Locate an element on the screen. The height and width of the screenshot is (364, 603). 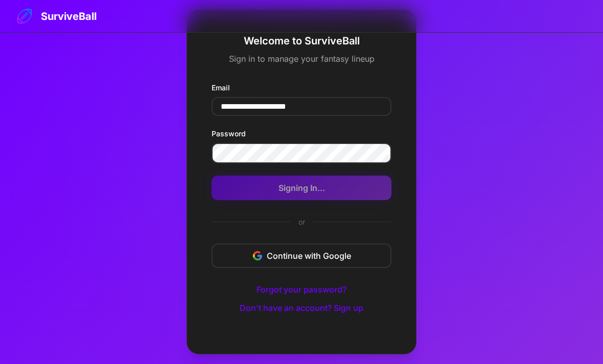
button: Don't have an account? Sign up is located at coordinates (302, 308).